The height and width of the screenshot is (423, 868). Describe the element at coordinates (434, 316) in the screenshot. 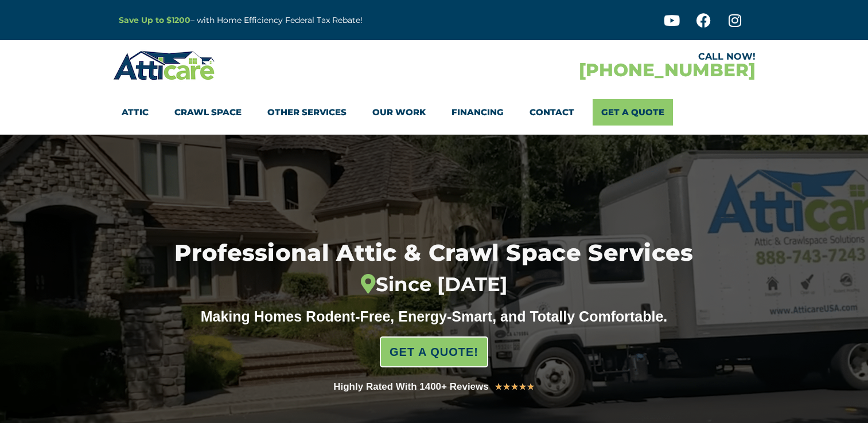

I see `div: Making Homes Rodent-Free, Energy-Smart, and Totally Comfortable.` at that location.